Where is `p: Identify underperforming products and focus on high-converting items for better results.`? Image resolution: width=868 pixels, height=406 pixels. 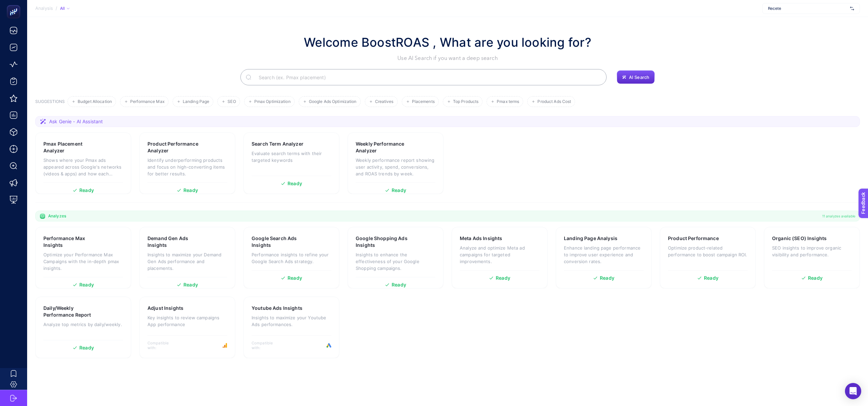
p: Identify underperforming products and focus on high-converting items for better results. is located at coordinates (187, 167).